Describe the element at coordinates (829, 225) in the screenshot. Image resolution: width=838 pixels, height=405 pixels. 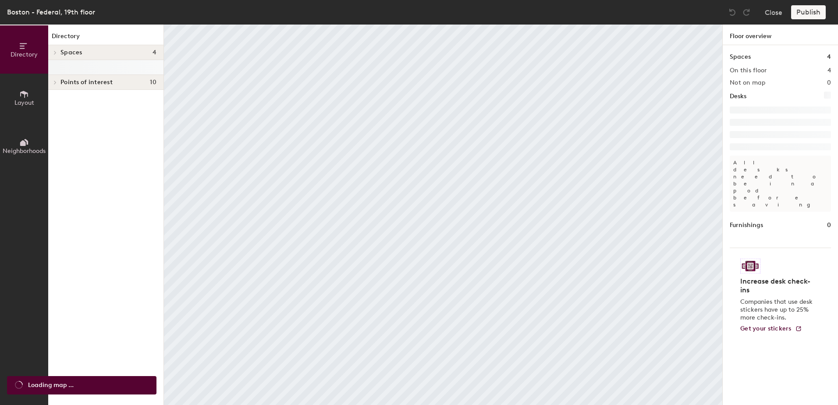
I see `h1: 0` at that location.